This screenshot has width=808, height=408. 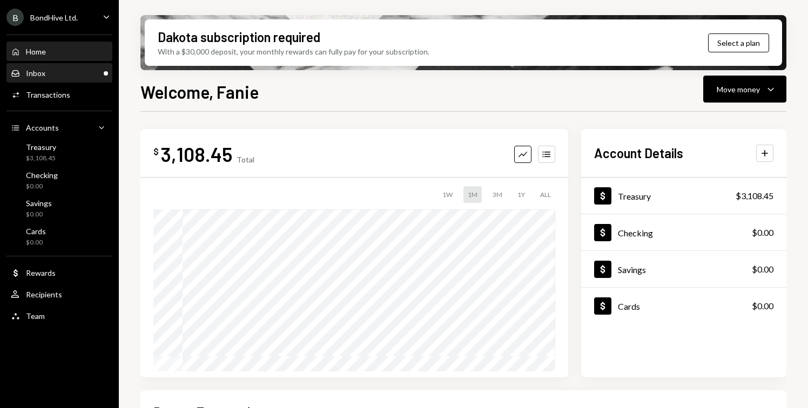 What do you see at coordinates (42, 128) in the screenshot?
I see `div: Accounts` at bounding box center [42, 128].